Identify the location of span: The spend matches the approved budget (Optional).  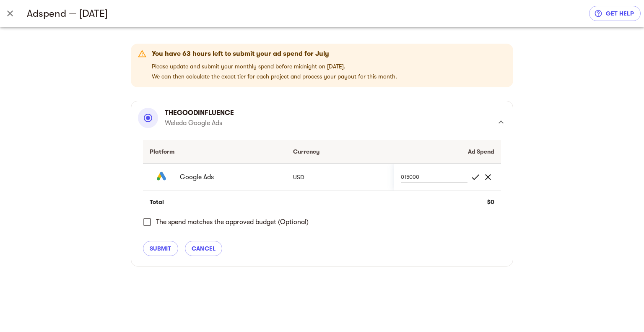
(232, 222).